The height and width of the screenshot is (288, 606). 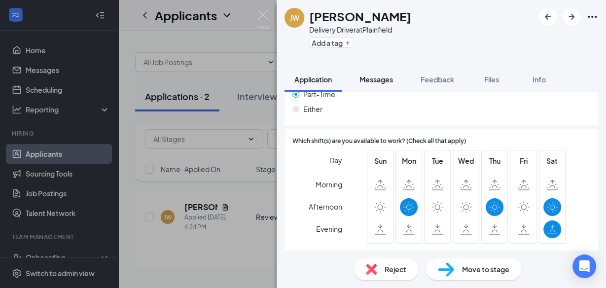 I want to click on span: Sat, so click(x=552, y=161).